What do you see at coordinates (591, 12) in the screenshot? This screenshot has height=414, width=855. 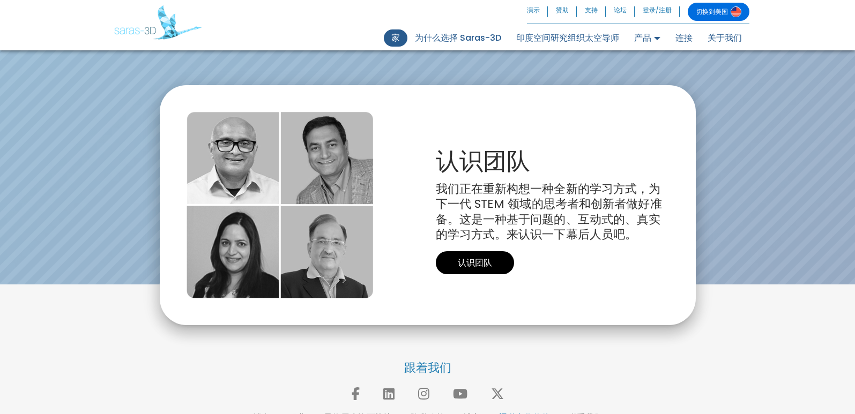 I see `a: 支持` at bounding box center [591, 12].